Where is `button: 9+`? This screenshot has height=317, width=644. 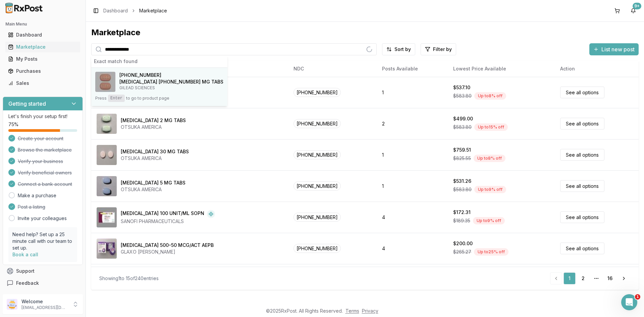 button: 9+ is located at coordinates (633, 10).